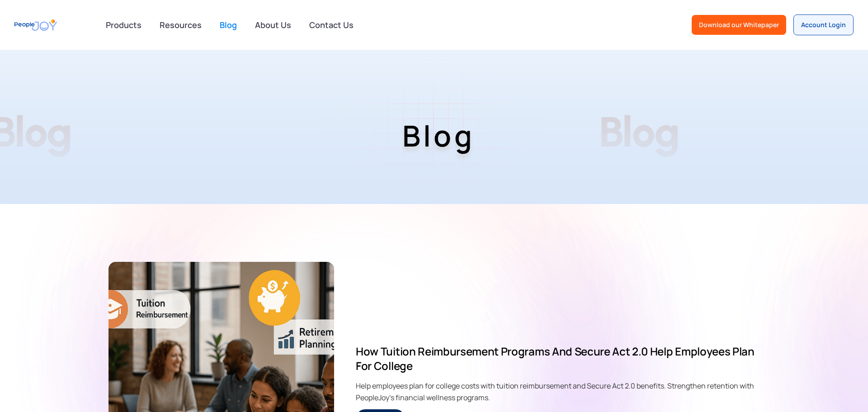  Describe the element at coordinates (739, 25) in the screenshot. I see `div: Download our Whitepaper` at that location.